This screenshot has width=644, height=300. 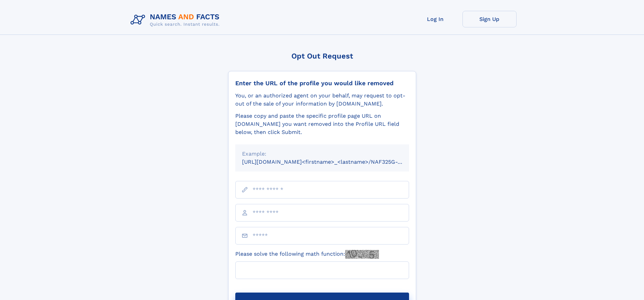 I want to click on label: Please solve the following math function:, so click(x=307, y=254).